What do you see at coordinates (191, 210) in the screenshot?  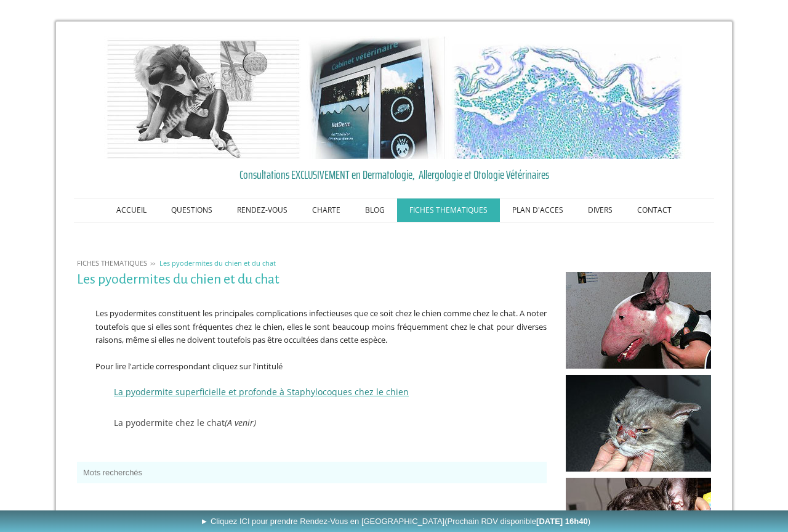 I see `a: QUESTIONS` at bounding box center [191, 210].